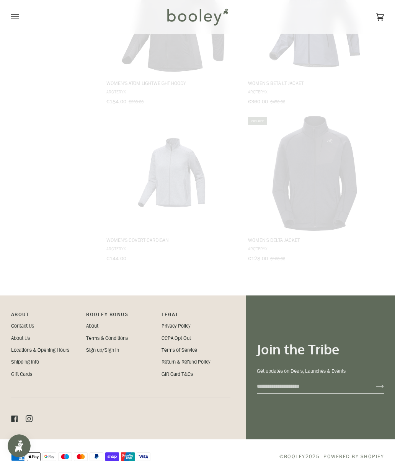 This screenshot has height=465, width=395. What do you see at coordinates (299, 456) in the screenshot?
I see `span: © 2025` at bounding box center [299, 456].